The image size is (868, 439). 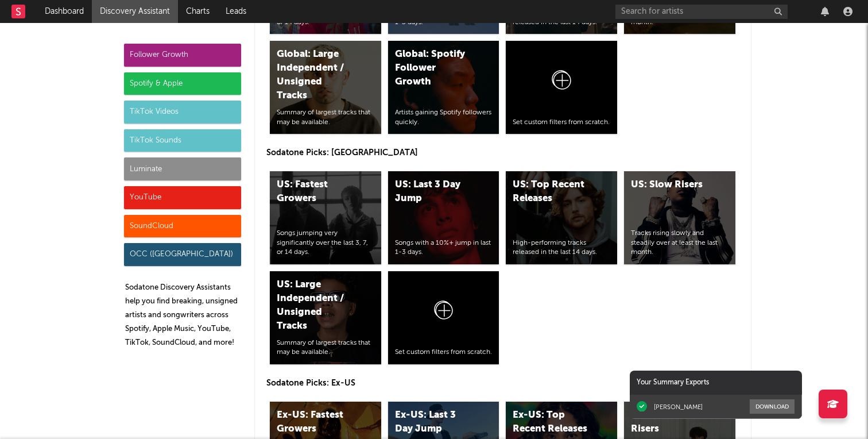 What do you see at coordinates (183, 56) in the screenshot?
I see `div: Follower Growth` at bounding box center [183, 56].